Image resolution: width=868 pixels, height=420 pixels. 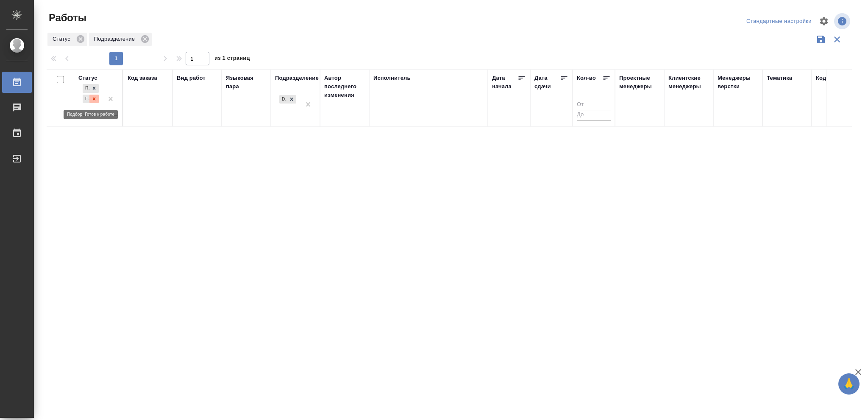 I want to click on input: До, so click(x=594, y=115).